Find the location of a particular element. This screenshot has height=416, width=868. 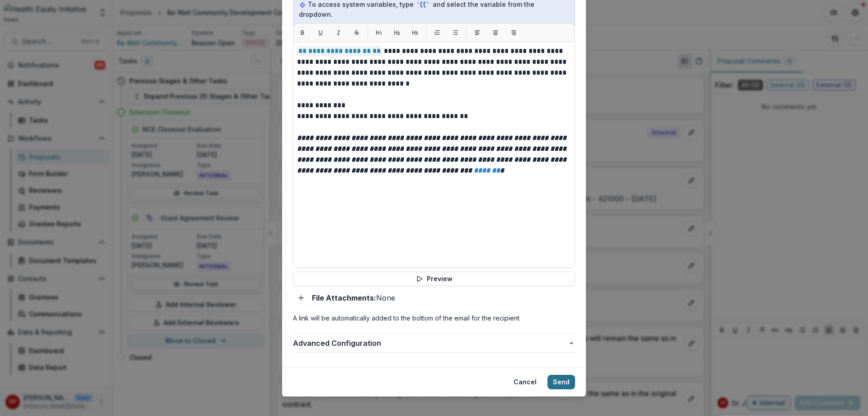

button: Preview is located at coordinates (434, 278).